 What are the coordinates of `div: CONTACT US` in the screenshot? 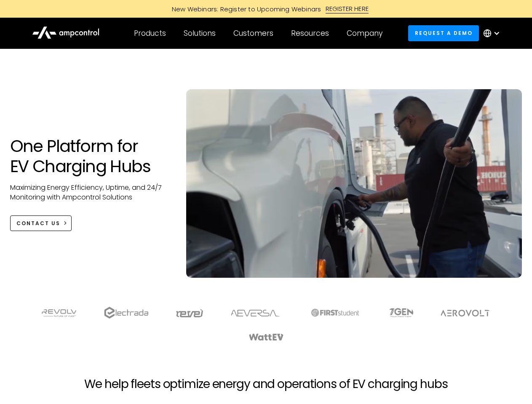 It's located at (38, 223).